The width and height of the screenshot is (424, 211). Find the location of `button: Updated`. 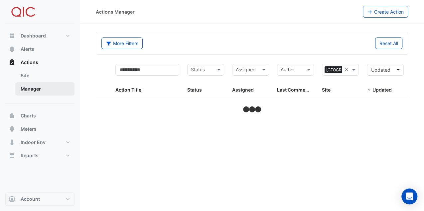

button: Updated is located at coordinates (385, 70).